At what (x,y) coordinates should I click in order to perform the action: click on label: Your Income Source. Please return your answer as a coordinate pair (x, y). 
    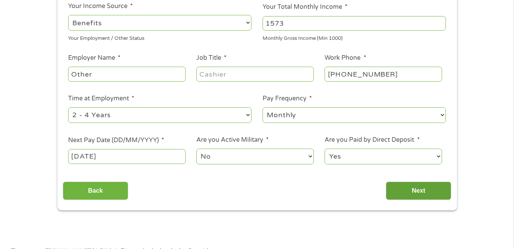
    Looking at the image, I should click on (100, 6).